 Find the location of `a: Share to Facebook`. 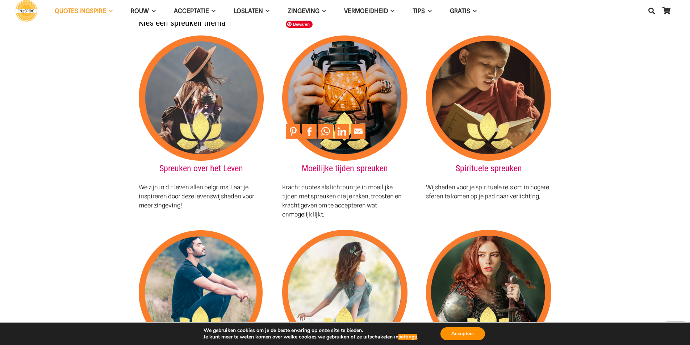

a: Share to Facebook is located at coordinates (309, 132).